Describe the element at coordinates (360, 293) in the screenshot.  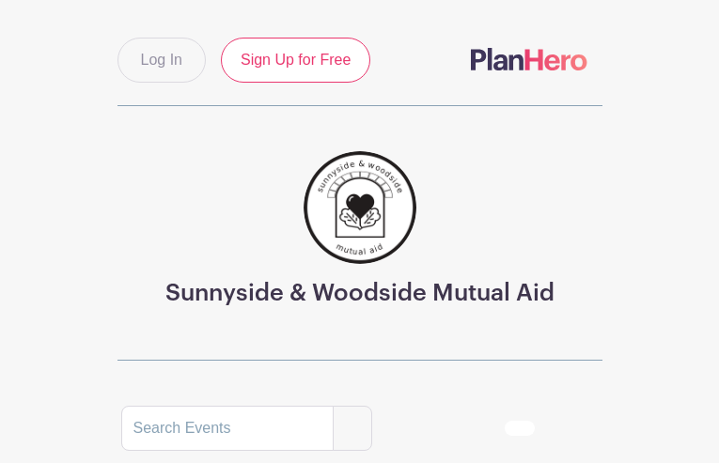
I see `h3: Sunnyside & Woodside Mutual Aid` at that location.